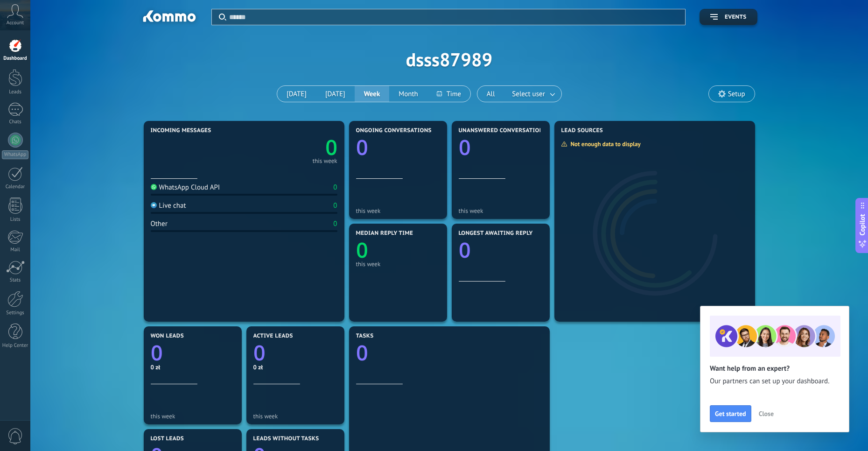  Describe the element at coordinates (731, 414) in the screenshot. I see `button: Get started` at that location.